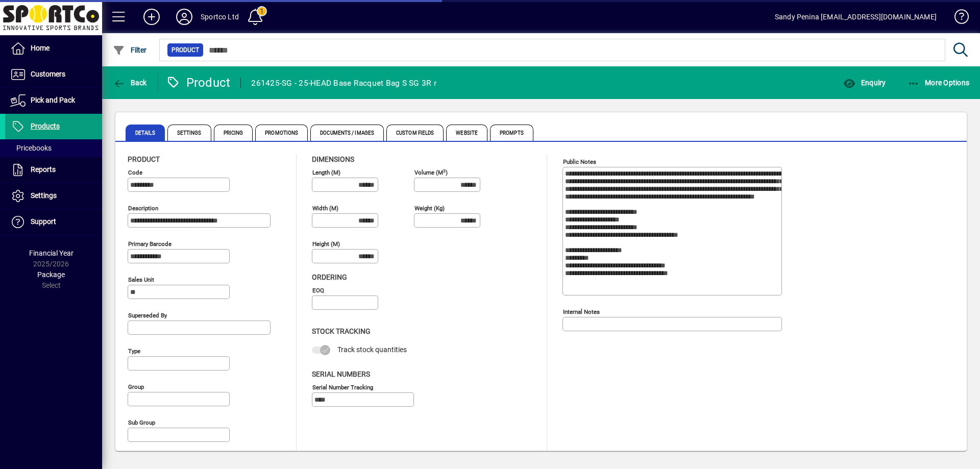 Image resolution: width=980 pixels, height=469 pixels. What do you see at coordinates (233, 133) in the screenshot?
I see `span: Pricing` at bounding box center [233, 133].